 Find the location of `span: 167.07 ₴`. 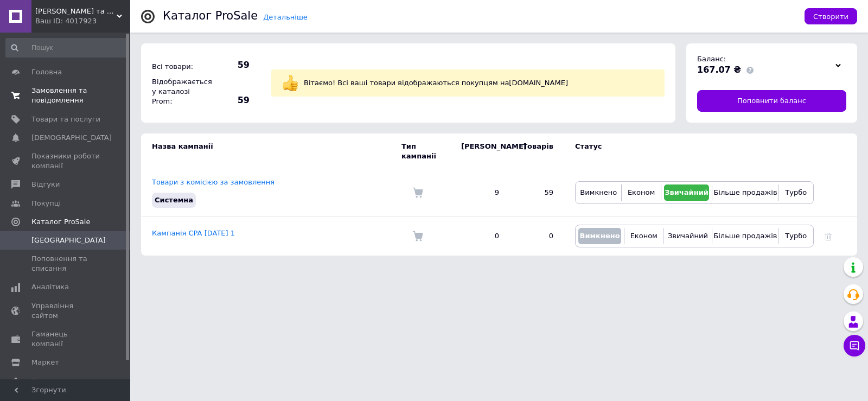

span: 167.07 ₴ is located at coordinates (718, 70).